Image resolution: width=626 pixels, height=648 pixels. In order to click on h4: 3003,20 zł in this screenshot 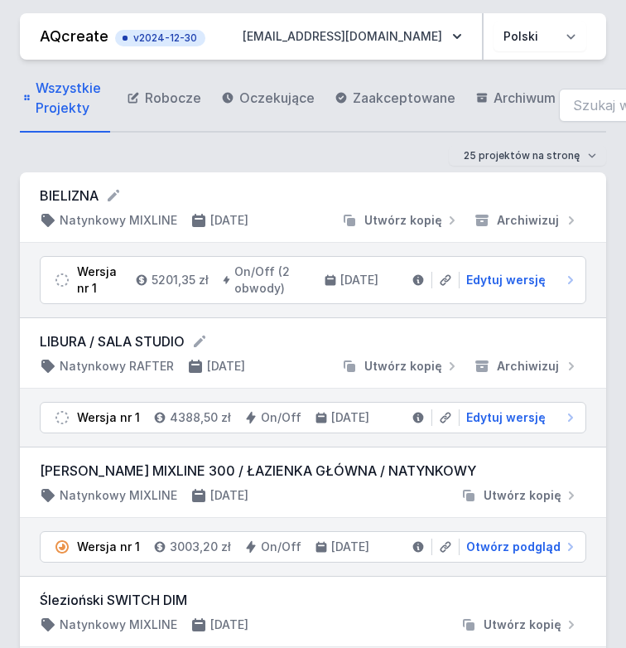, I will do `click(200, 547)`.